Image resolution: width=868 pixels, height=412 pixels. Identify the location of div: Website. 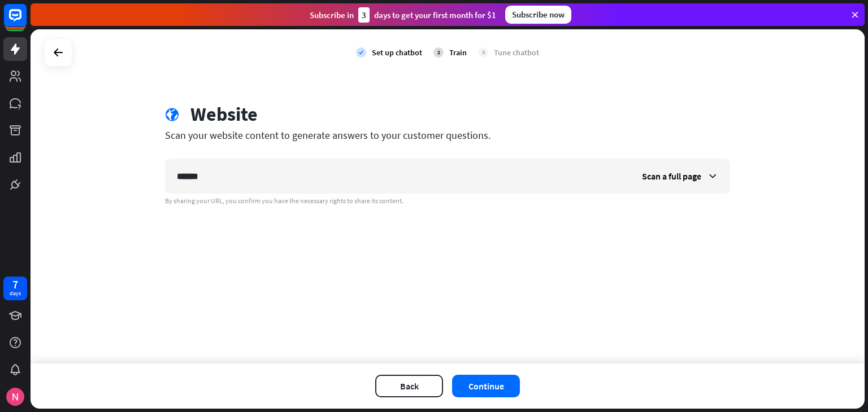
(224, 114).